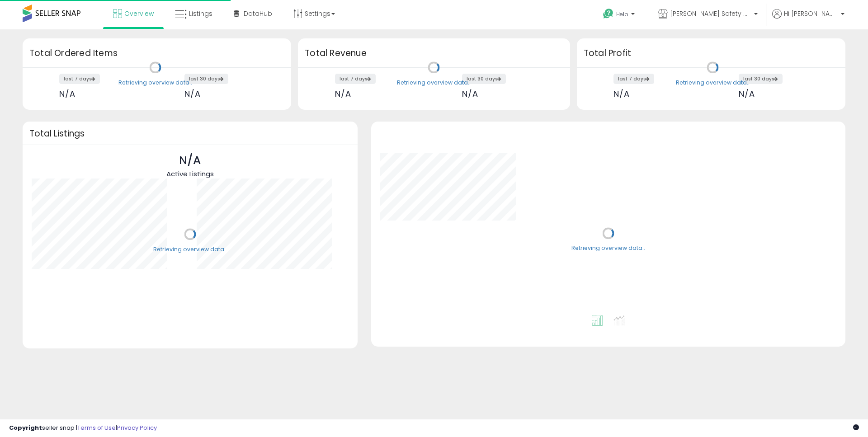 This screenshot has width=868, height=437. I want to click on span: Listings, so click(201, 14).